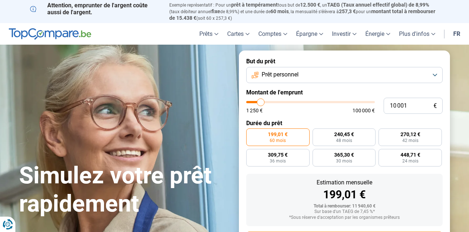 The height and width of the screenshot is (232, 469). What do you see at coordinates (344, 207) in the screenshot?
I see `div: Total à rembourser: 11 940,60 €` at bounding box center [344, 207].